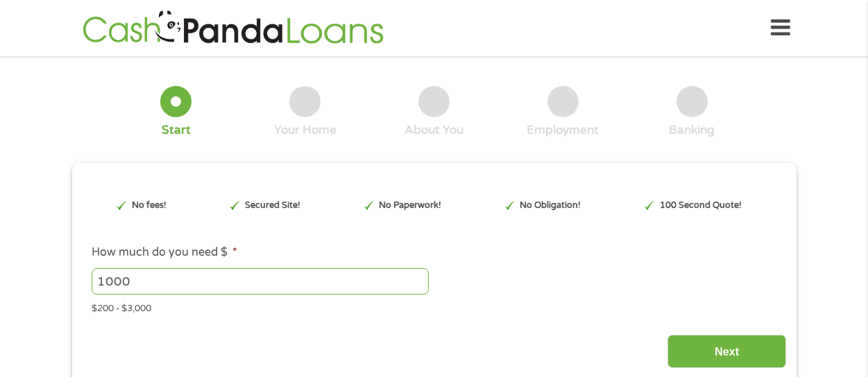 Image resolution: width=868 pixels, height=377 pixels. Describe the element at coordinates (434, 307) in the screenshot. I see `div: $200 - $3,000` at that location.